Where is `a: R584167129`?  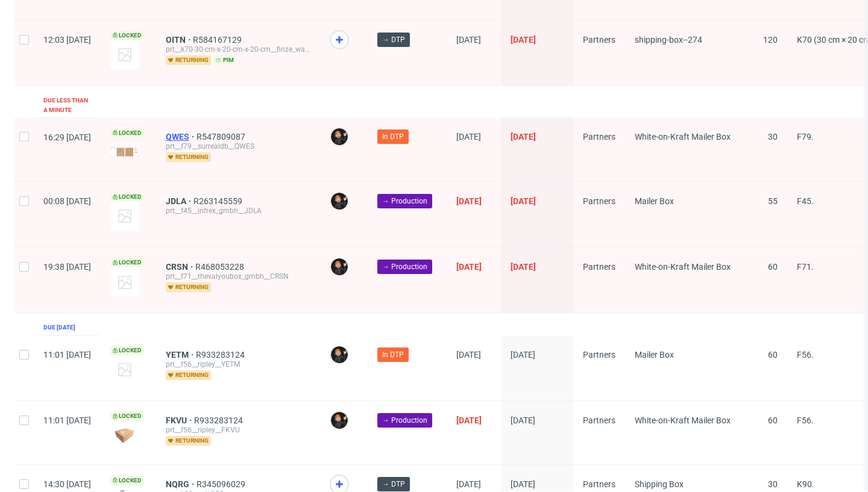
a: R584167129 is located at coordinates (218, 40).